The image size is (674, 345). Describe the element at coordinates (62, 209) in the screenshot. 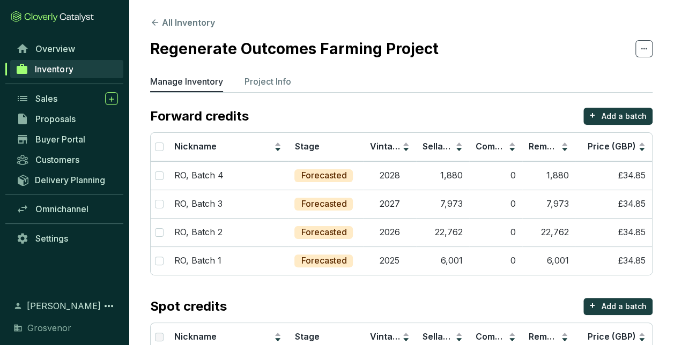

I see `span: Omnichannel` at that location.